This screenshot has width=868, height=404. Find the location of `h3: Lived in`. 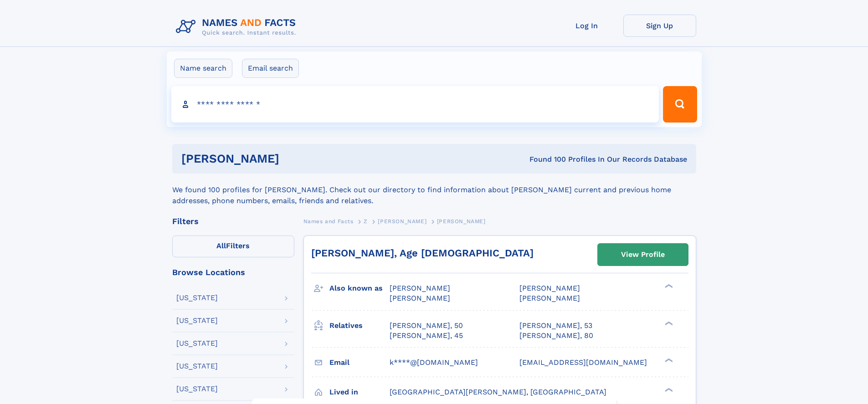

h3: Lived in is located at coordinates (360, 392).